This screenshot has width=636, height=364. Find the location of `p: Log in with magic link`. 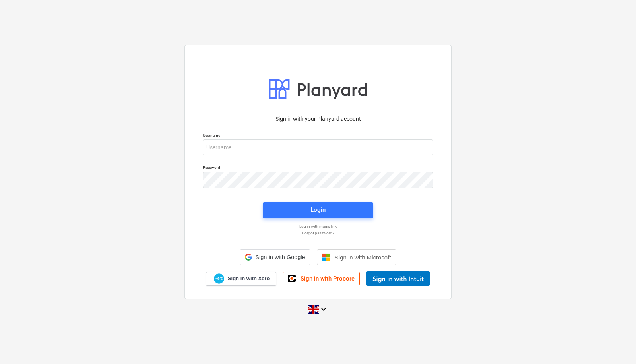

p: Log in with magic link is located at coordinates (318, 226).